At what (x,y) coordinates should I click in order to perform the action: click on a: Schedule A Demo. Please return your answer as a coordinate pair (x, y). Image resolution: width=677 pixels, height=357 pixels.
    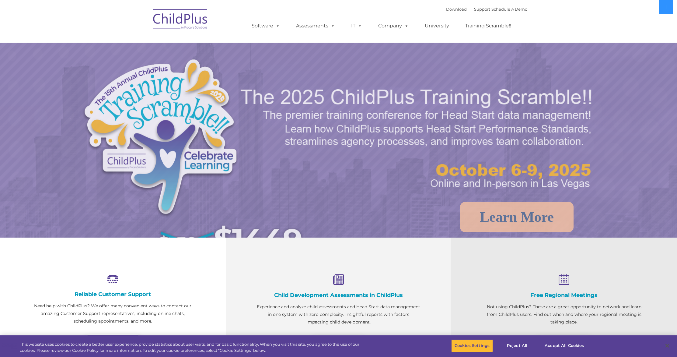
    Looking at the image, I should click on (509, 9).